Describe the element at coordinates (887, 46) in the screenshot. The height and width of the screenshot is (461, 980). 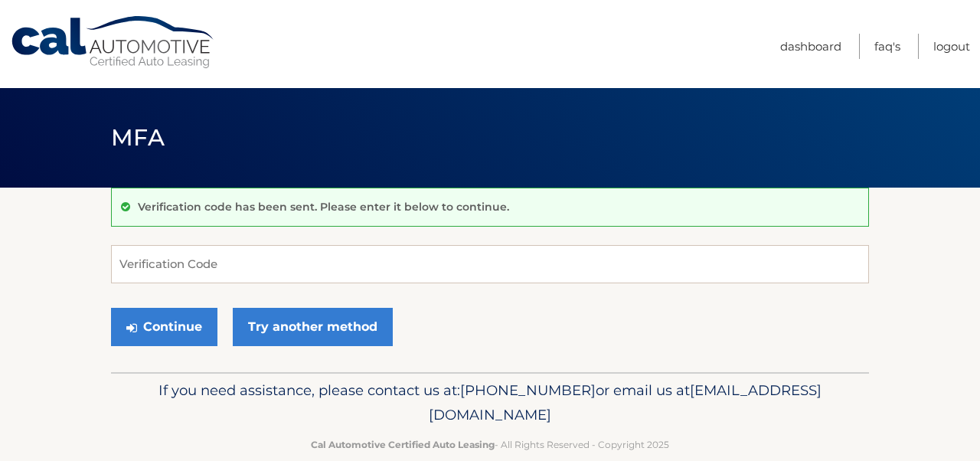
I see `a: FAQ's` at that location.